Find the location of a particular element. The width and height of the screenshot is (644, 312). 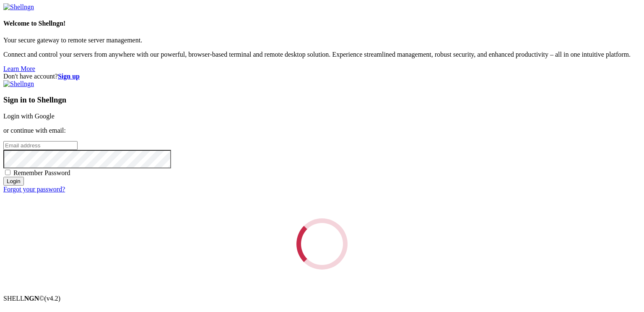

input: Login is located at coordinates (13, 181).